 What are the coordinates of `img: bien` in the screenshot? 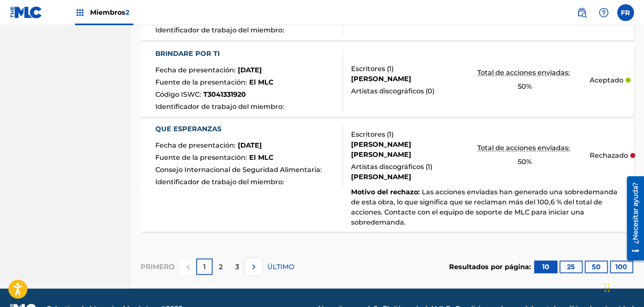 It's located at (254, 267).